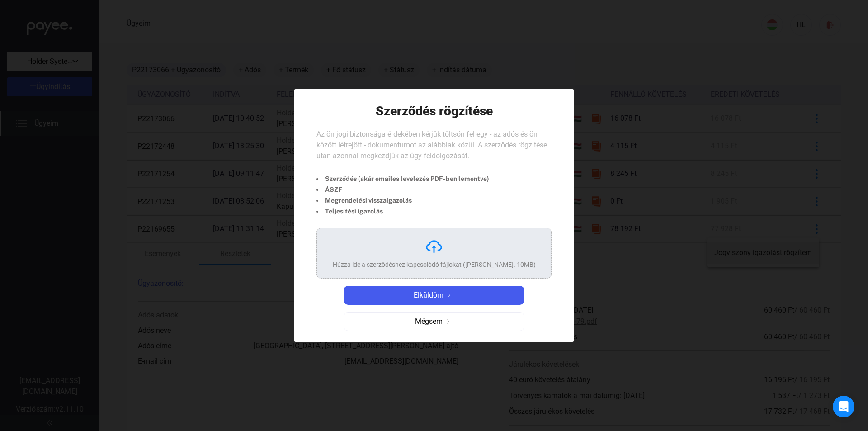 The image size is (868, 431). I want to click on span: Mégsem, so click(429, 322).